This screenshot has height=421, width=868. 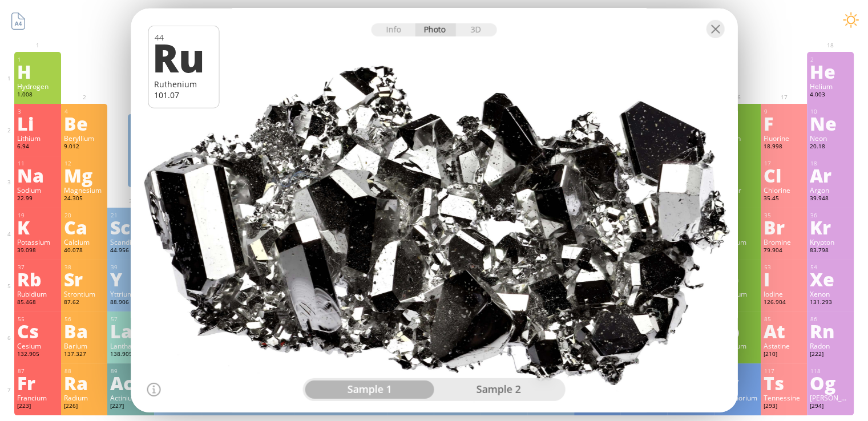 What do you see at coordinates (784, 319) in the screenshot?
I see `div: 85` at bounding box center [784, 319].